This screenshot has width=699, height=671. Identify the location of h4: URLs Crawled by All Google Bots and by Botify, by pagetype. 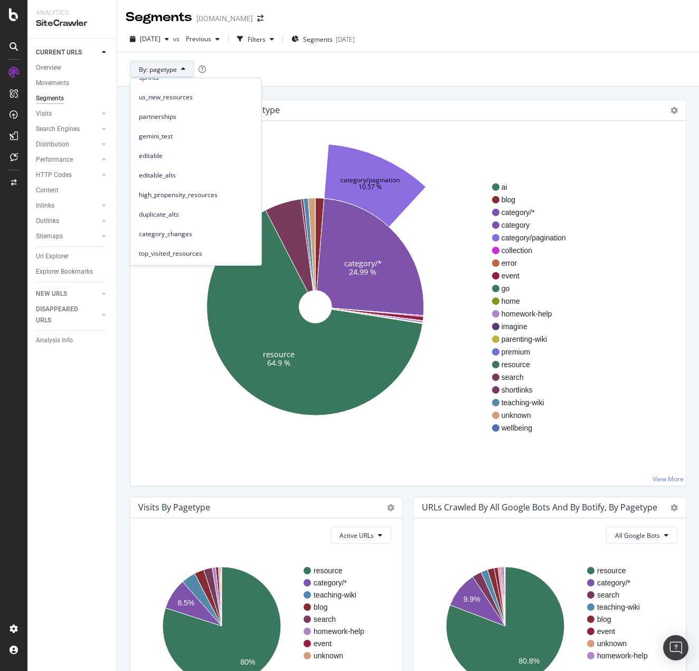
(540, 507).